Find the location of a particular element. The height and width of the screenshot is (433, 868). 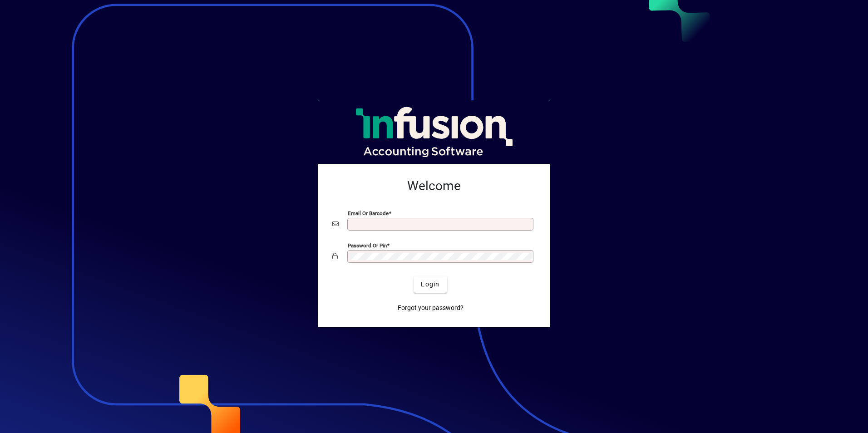

span: Forgot your password? is located at coordinates (431, 308).